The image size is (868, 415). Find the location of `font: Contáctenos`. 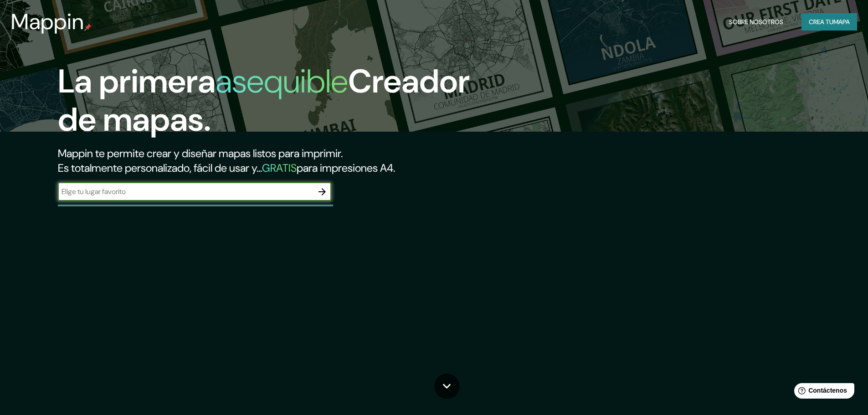

font: Contáctenos is located at coordinates (40, 11).